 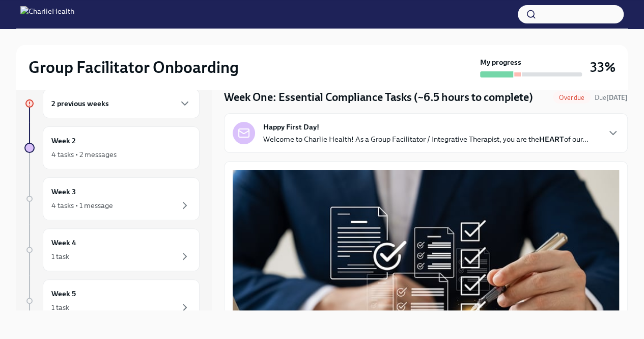 I want to click on h3: 33%, so click(x=603, y=67).